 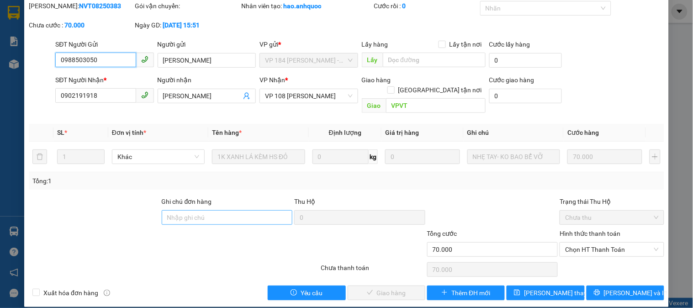 What do you see at coordinates (466, 44) in the screenshot?
I see `span: Lấy tận nơi` at bounding box center [466, 44].